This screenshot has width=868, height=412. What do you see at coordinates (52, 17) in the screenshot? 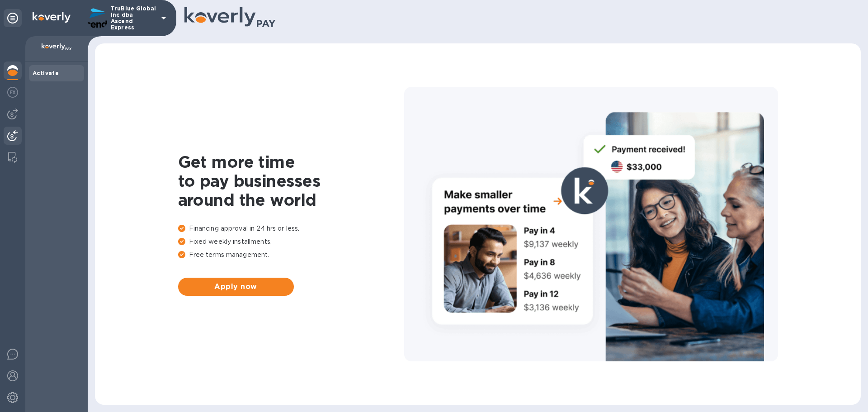
I see `img: Logo` at bounding box center [52, 17].